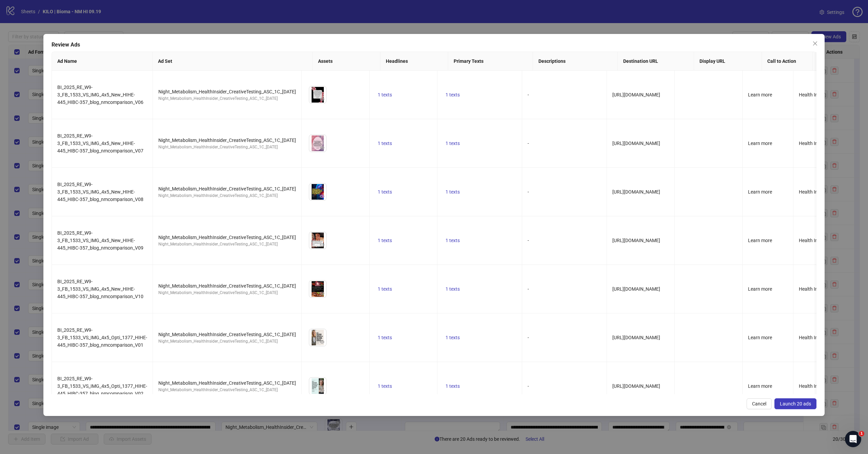  What do you see at coordinates (100, 240) in the screenshot?
I see `span: BI_2025_RE_W9-3_FB_1533_VS_IMG_4x5_New_HIHE-445_HIBC-357_blog_nmcomparison_V09` at bounding box center [100, 240].